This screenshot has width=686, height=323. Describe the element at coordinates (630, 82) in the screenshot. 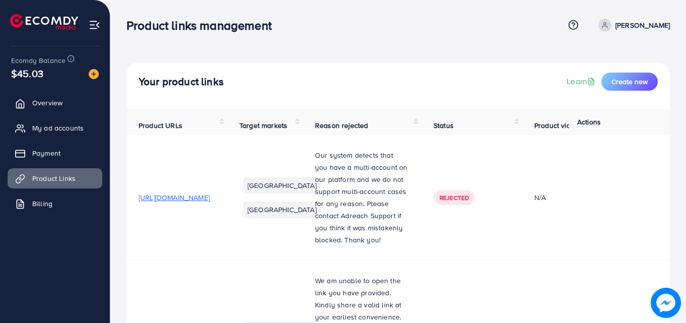

I see `span: Create new` at that location.